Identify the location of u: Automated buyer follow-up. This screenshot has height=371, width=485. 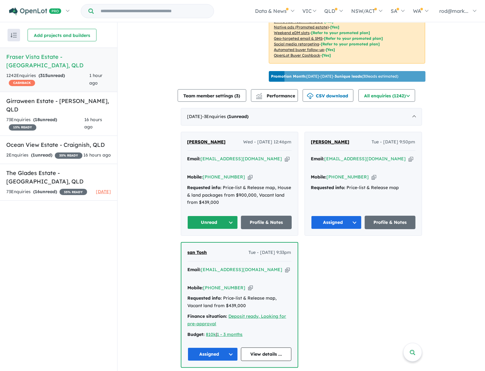
(299, 50).